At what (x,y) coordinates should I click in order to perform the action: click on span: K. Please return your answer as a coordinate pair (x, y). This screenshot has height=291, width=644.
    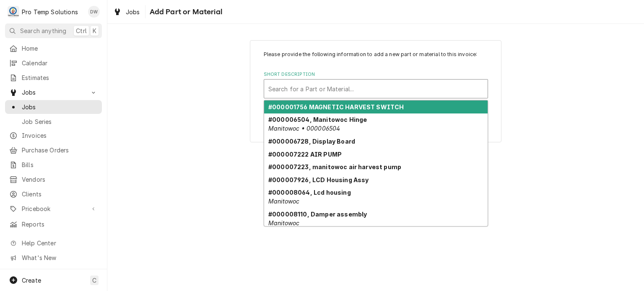
    Looking at the image, I should click on (95, 30).